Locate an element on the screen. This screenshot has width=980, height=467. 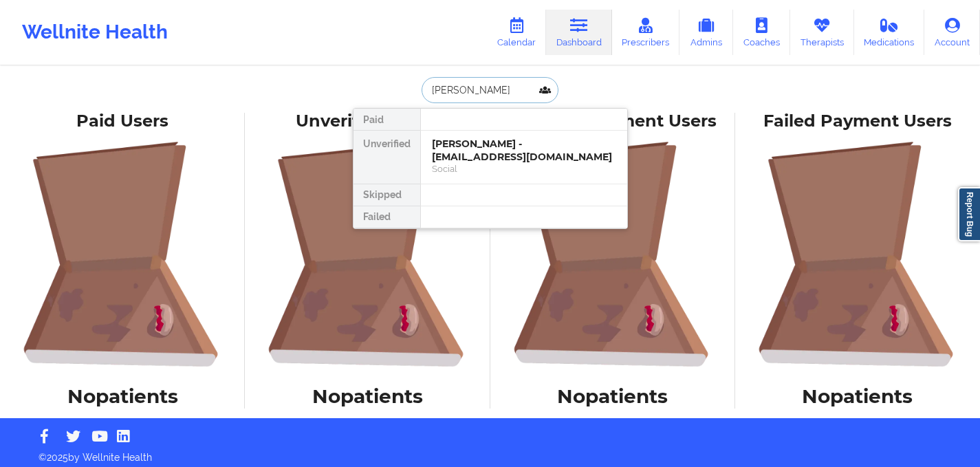
a: Calendar is located at coordinates (516, 33).